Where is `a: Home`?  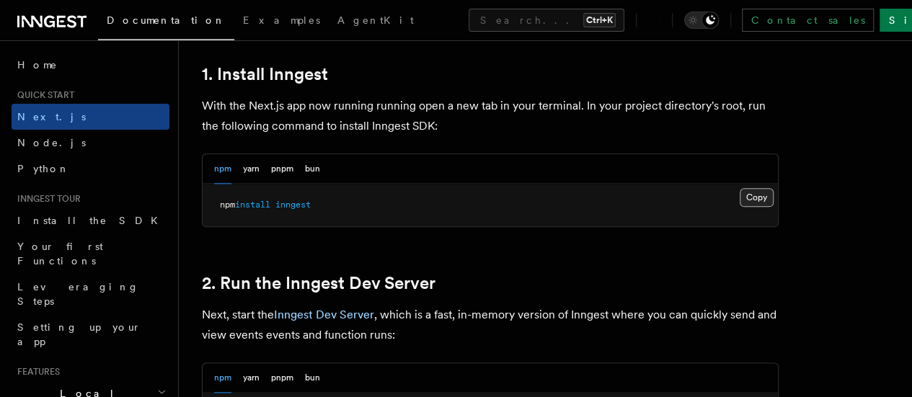 a: Home is located at coordinates (90, 65).